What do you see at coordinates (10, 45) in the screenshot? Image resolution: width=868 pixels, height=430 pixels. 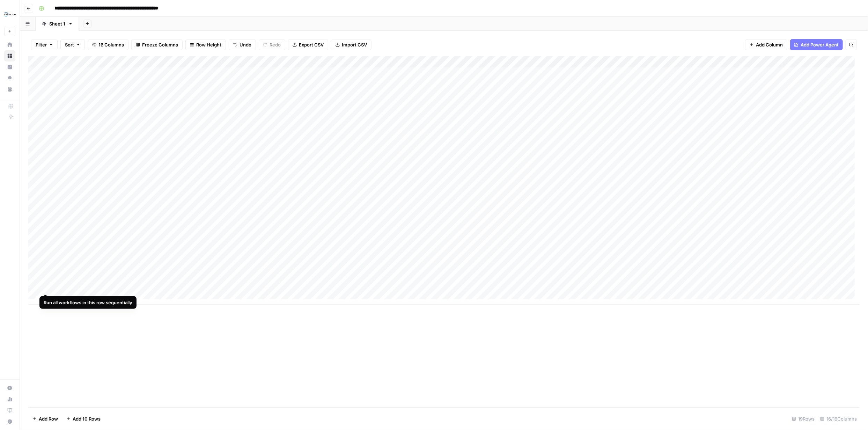 I see `a: Home` at bounding box center [10, 45].